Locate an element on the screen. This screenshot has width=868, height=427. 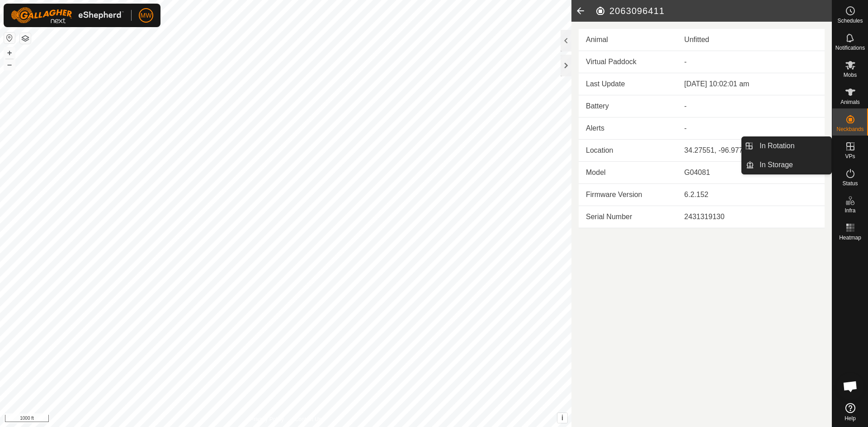
span: Mobs is located at coordinates (850, 75).